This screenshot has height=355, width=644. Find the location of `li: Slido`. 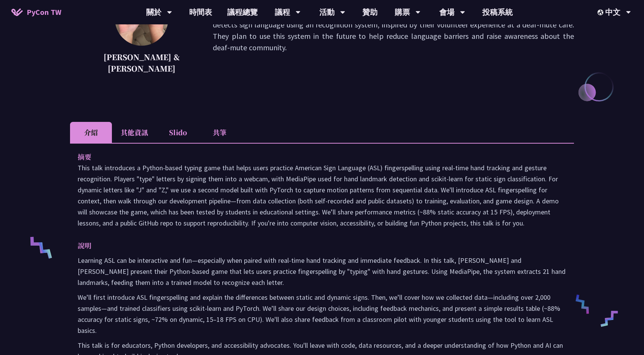

li: Slido is located at coordinates (178, 132).